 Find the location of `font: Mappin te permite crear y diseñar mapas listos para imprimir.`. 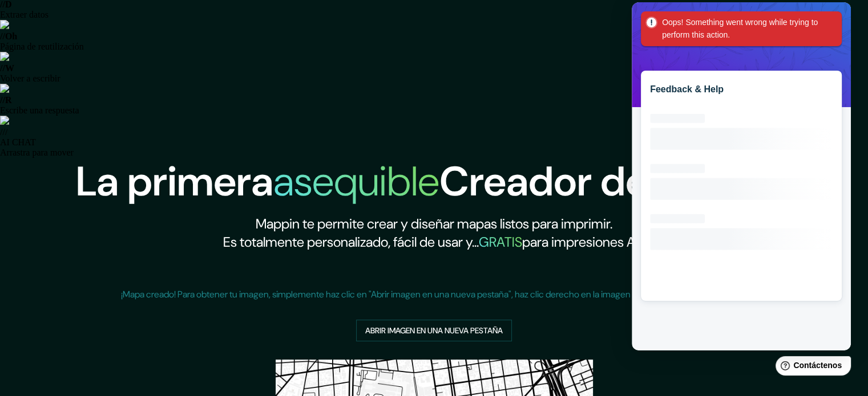

font: Mappin te permite crear y diseñar mapas listos para imprimir. is located at coordinates (434, 223).